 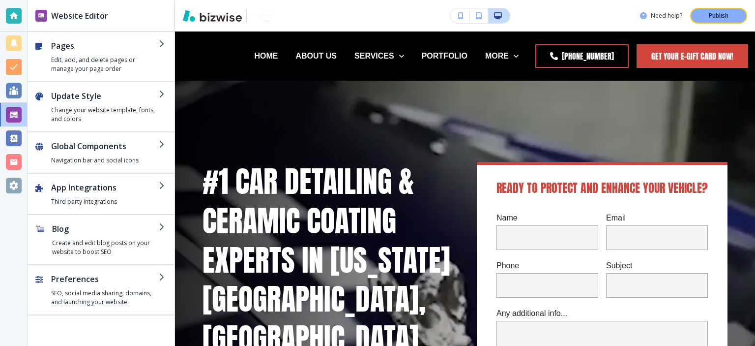 What do you see at coordinates (266, 56) in the screenshot?
I see `p: HOME` at bounding box center [266, 56].